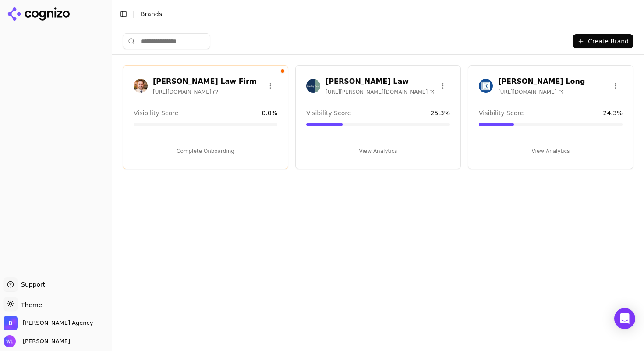 This screenshot has width=644, height=351. What do you see at coordinates (625, 318) in the screenshot?
I see `div: Open Intercom Messenger` at bounding box center [625, 318].